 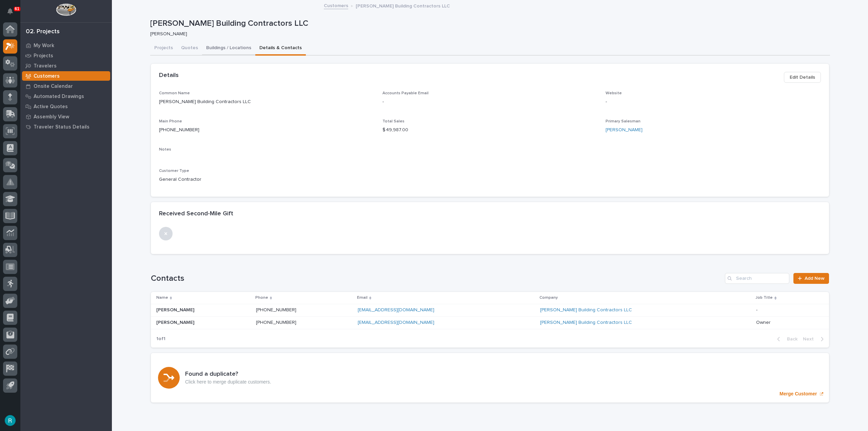 What do you see at coordinates (757, 278) in the screenshot?
I see `input: Search` at bounding box center [757, 278].